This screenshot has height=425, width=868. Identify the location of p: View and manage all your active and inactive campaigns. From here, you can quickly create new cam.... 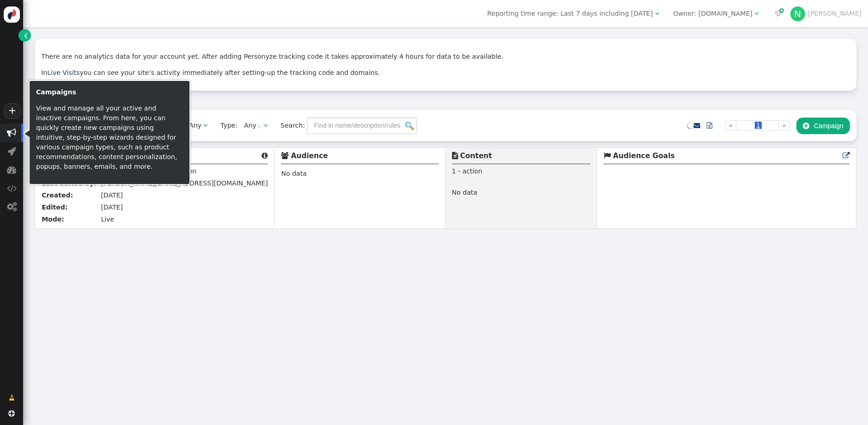
(110, 137).